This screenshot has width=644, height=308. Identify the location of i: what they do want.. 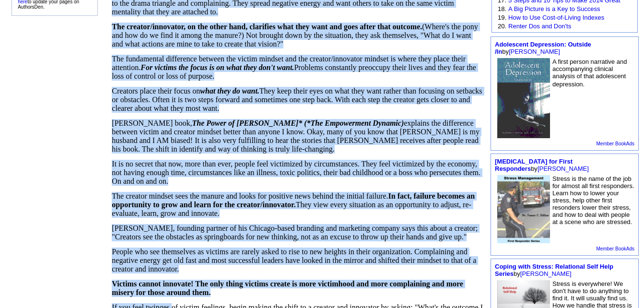
(229, 91).